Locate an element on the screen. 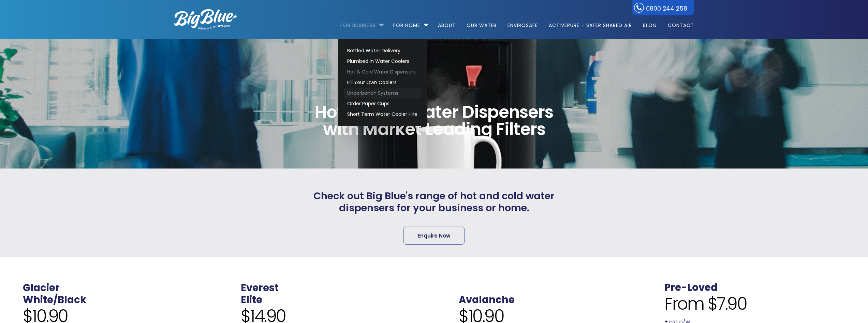 The image size is (868, 323). a: Glacier is located at coordinates (42, 288).